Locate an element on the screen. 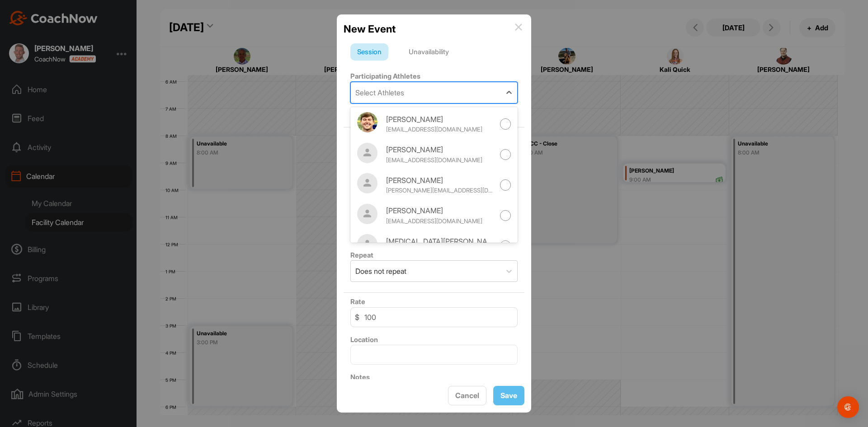 This screenshot has height=427, width=868. div: + Invite New Athlete is located at coordinates (434, 111).